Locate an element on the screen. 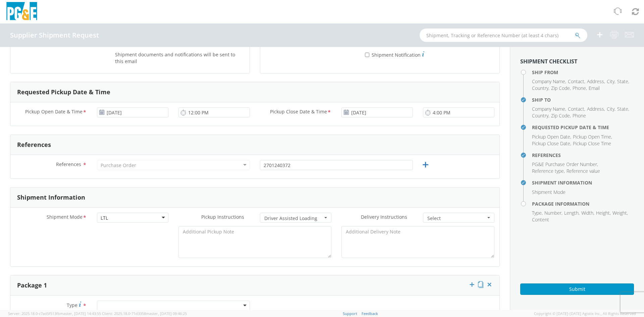 This screenshot has width=644, height=317. img: pge-logo-06675f144f4cfa6a6814.png is located at coordinates (21, 12).